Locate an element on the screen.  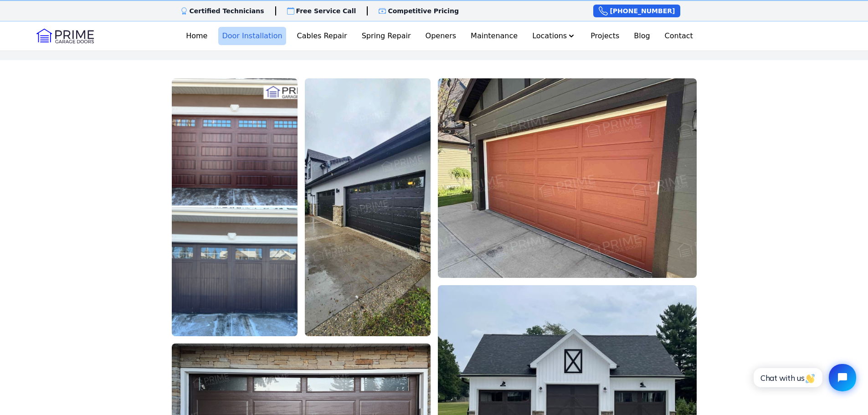
span: Chat with us is located at coordinates (44, 21).